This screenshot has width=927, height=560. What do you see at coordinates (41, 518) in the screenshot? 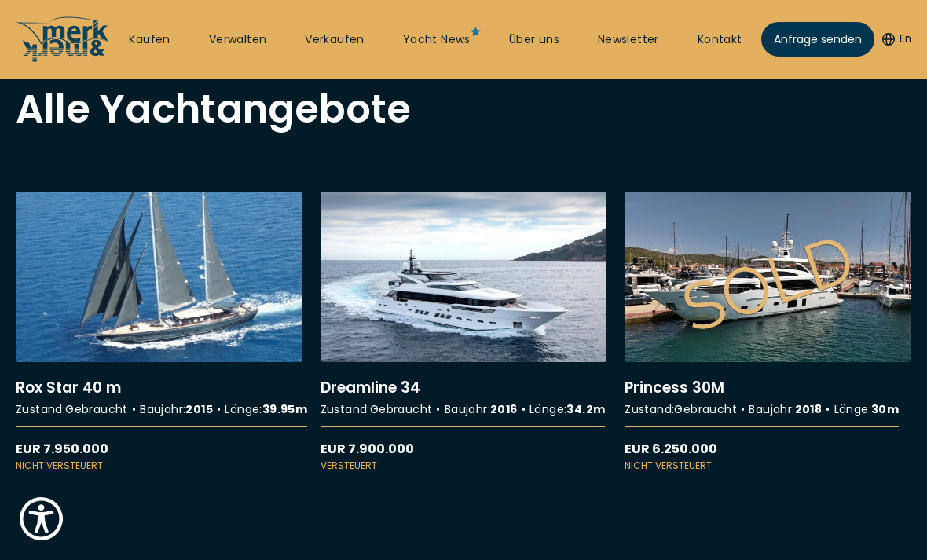
I see `button: Show Accessibility Preferences` at bounding box center [41, 518].